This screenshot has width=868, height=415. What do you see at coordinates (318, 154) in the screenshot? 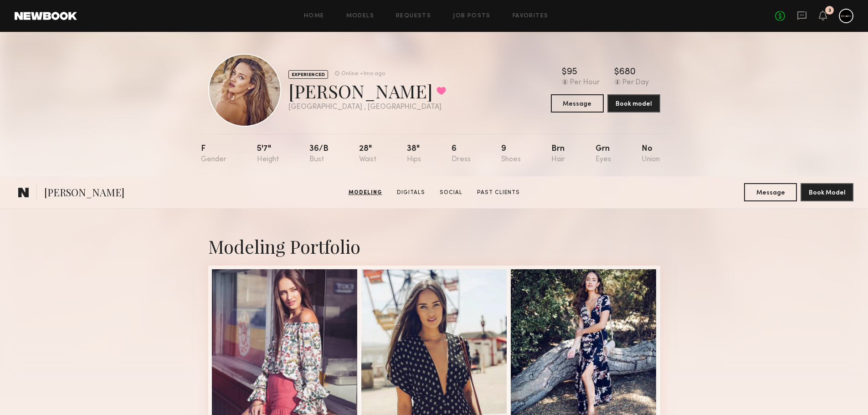
I see `div: 36/b` at bounding box center [318, 154].